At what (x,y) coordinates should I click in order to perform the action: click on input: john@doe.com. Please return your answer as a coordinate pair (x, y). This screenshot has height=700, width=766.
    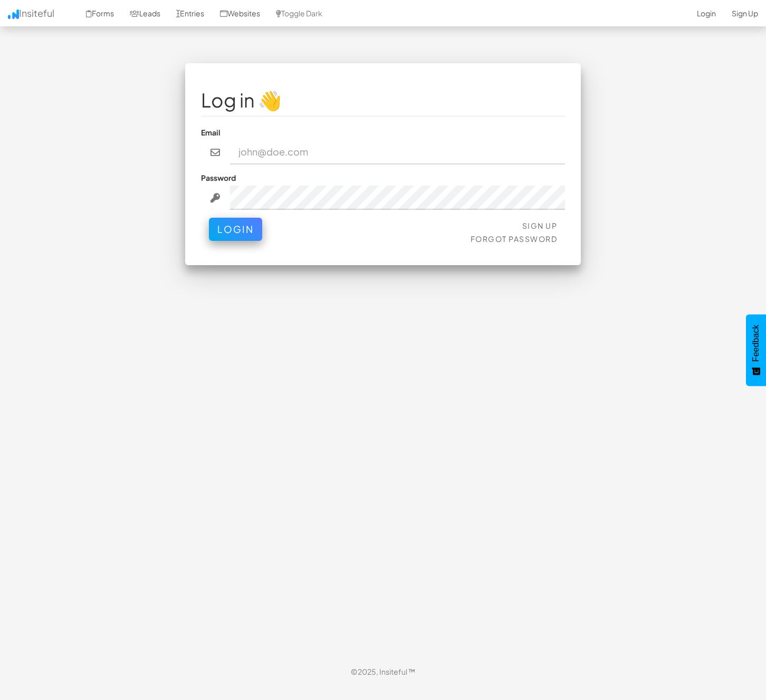
    Looking at the image, I should click on (398, 153).